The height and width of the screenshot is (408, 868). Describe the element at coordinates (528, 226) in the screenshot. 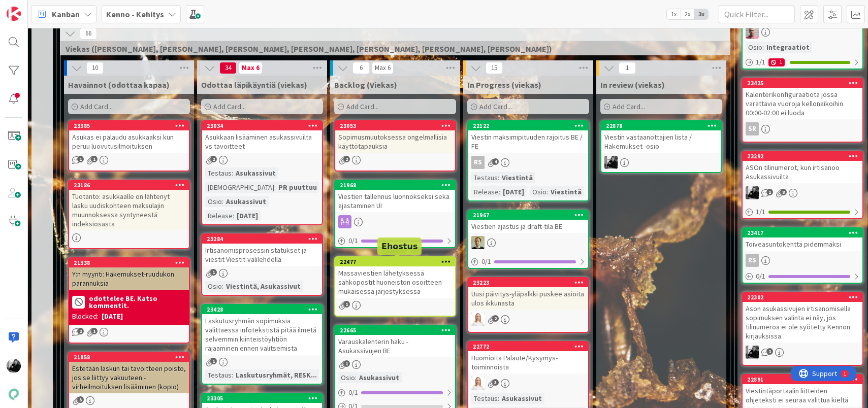

I see `div: Viestien ajastus ja draft-tila BE` at that location.